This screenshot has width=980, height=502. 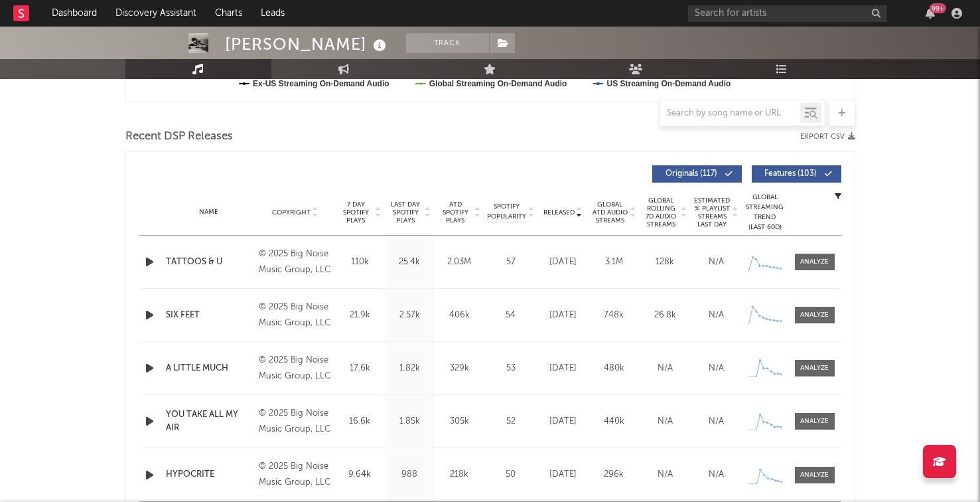 What do you see at coordinates (209, 316) in the screenshot?
I see `a: SIX FEET` at bounding box center [209, 316].